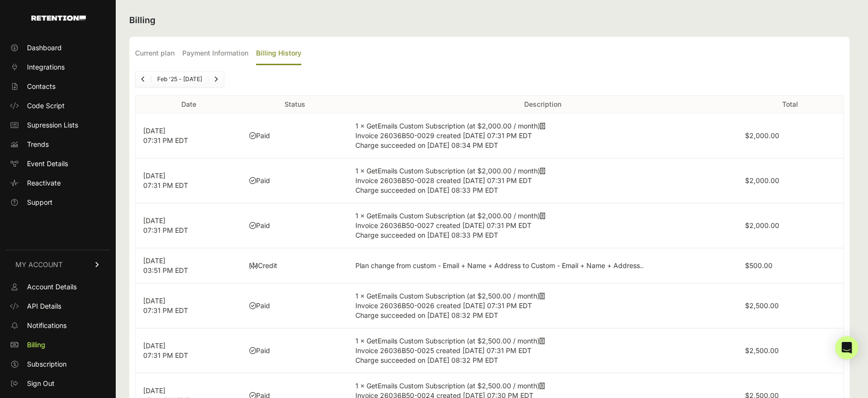  What do you see at coordinates (189, 104) in the screenshot?
I see `th: Date` at bounding box center [189, 104].